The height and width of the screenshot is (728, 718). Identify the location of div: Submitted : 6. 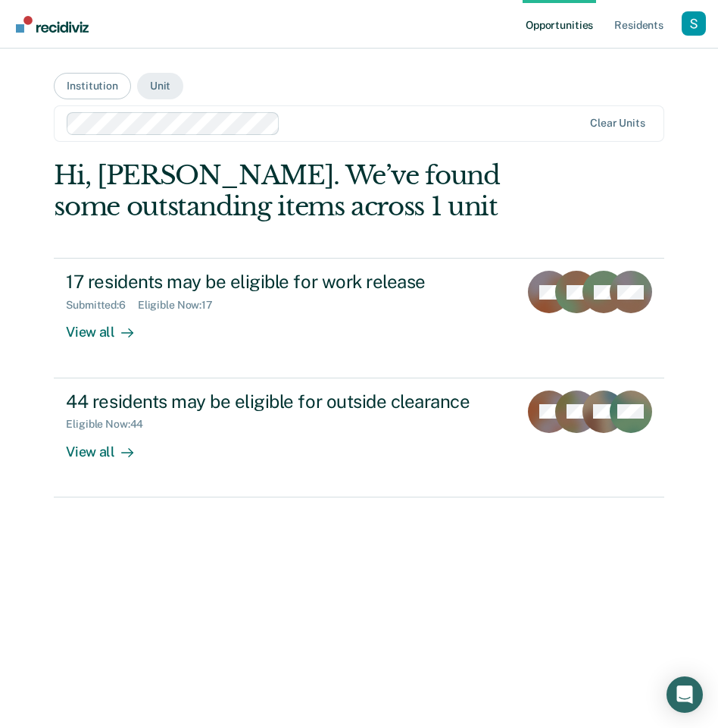
(101, 304).